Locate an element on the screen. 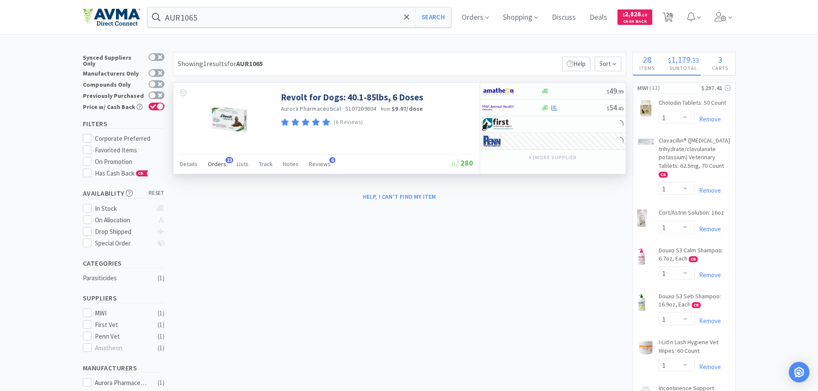 This screenshot has height=391, width=818. div: Synced Suppliers Only is located at coordinates (113, 60).